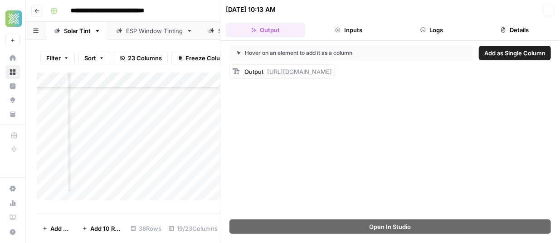 This screenshot has height=243, width=560. What do you see at coordinates (390, 227) in the screenshot?
I see `button: Open In Studio` at bounding box center [390, 227].